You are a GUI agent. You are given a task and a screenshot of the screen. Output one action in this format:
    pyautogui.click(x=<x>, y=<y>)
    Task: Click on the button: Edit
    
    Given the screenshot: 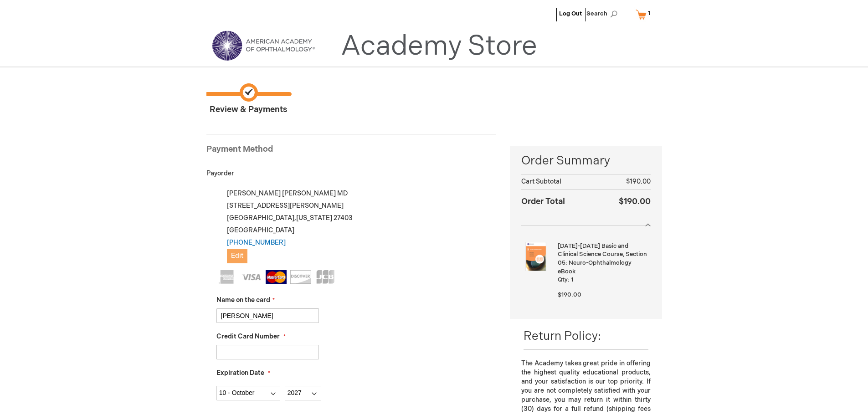 What is the action you would take?
    pyautogui.click(x=237, y=256)
    